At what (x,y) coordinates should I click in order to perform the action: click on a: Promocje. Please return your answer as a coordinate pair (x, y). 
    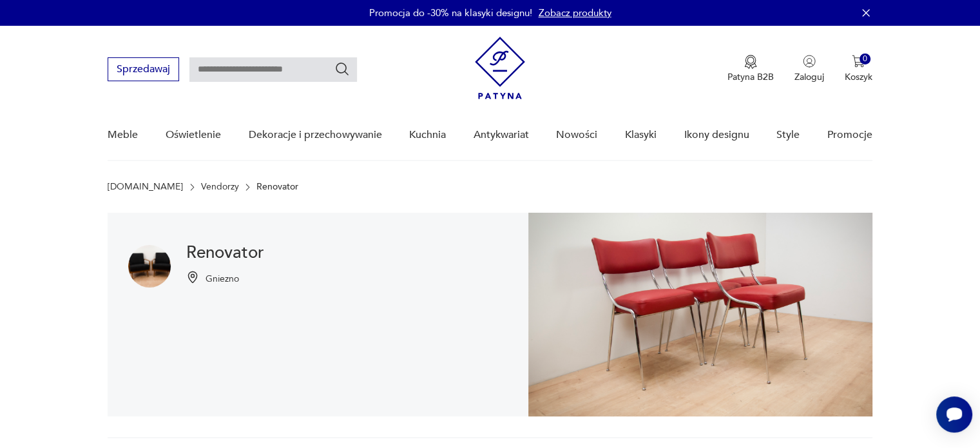
    Looking at the image, I should click on (850, 135).